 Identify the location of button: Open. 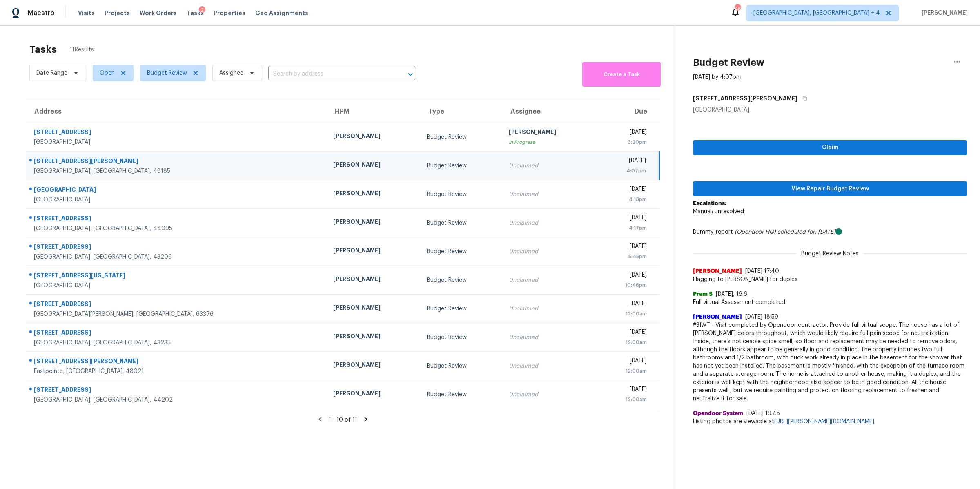
(410, 75).